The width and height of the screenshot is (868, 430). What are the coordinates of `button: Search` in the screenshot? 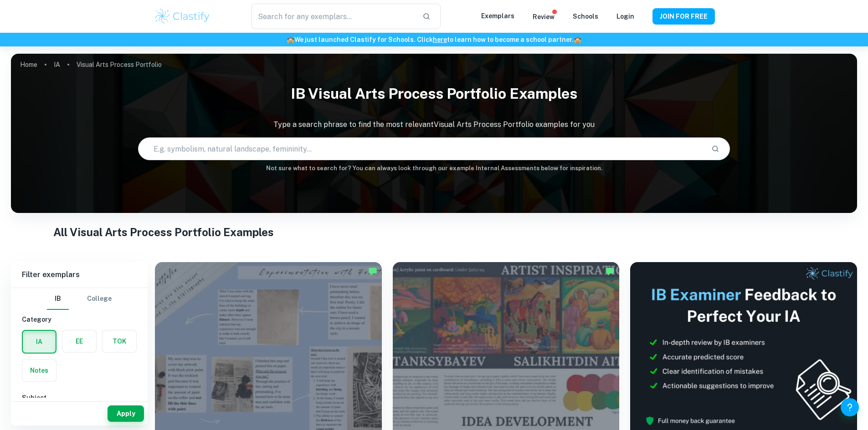 It's located at (715, 149).